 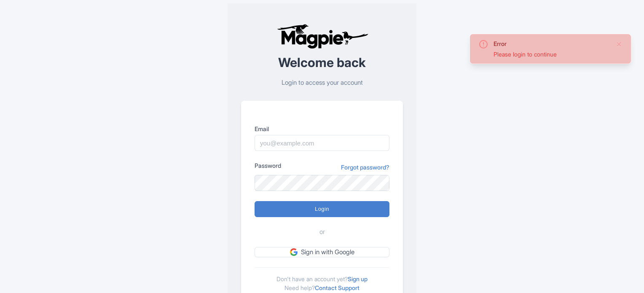 What do you see at coordinates (322, 83) in the screenshot?
I see `p: Login to access your account` at bounding box center [322, 83].